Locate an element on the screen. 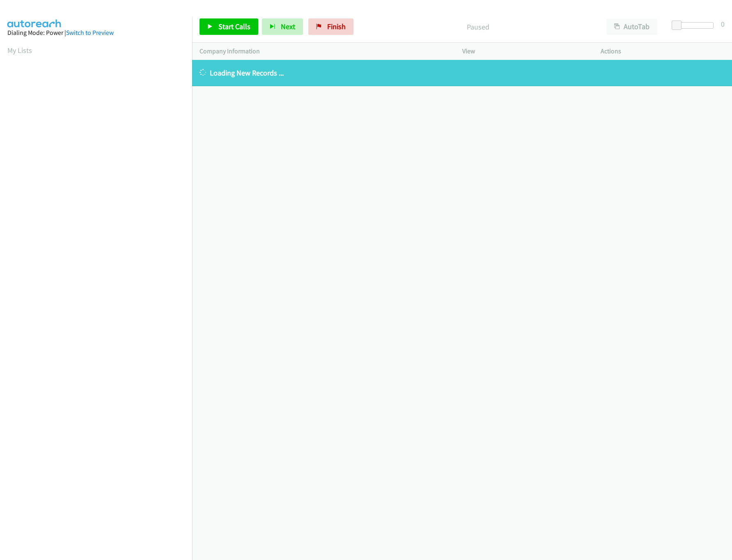 The width and height of the screenshot is (732, 560). a: Finish is located at coordinates (331, 27).